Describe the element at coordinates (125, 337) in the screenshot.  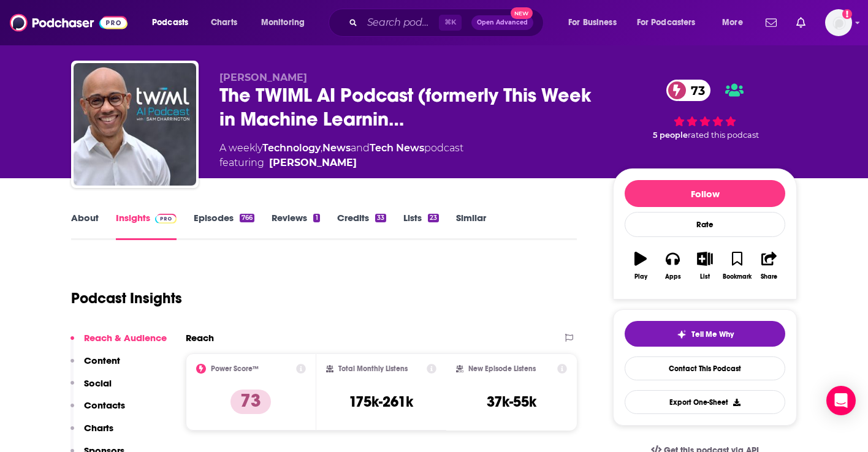
I see `p: Reach & Audience` at that location.